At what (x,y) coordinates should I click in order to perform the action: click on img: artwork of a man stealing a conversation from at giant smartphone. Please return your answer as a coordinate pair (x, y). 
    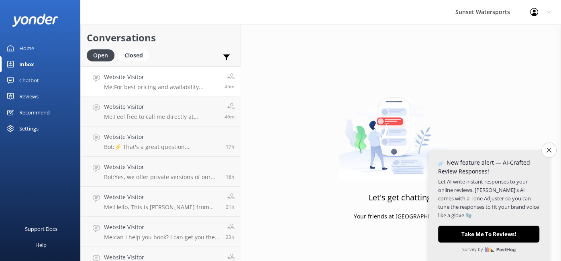
    Looking at the image, I should click on (401, 130).